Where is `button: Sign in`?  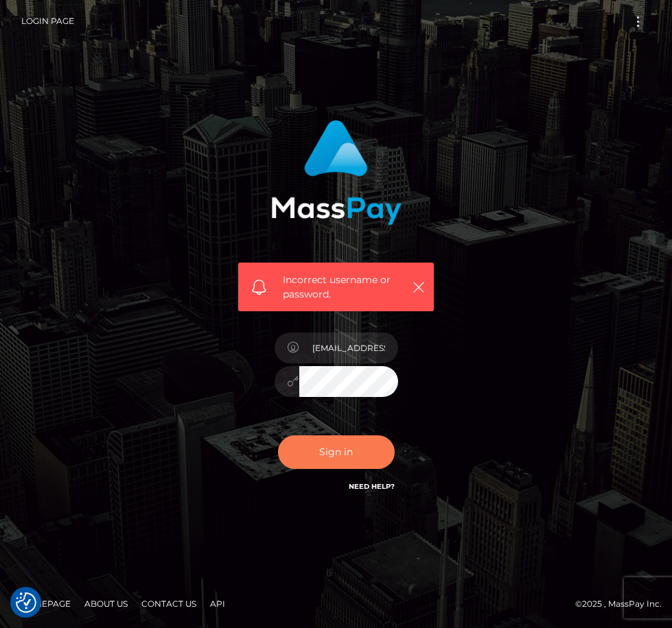 button: Sign in is located at coordinates (336, 452).